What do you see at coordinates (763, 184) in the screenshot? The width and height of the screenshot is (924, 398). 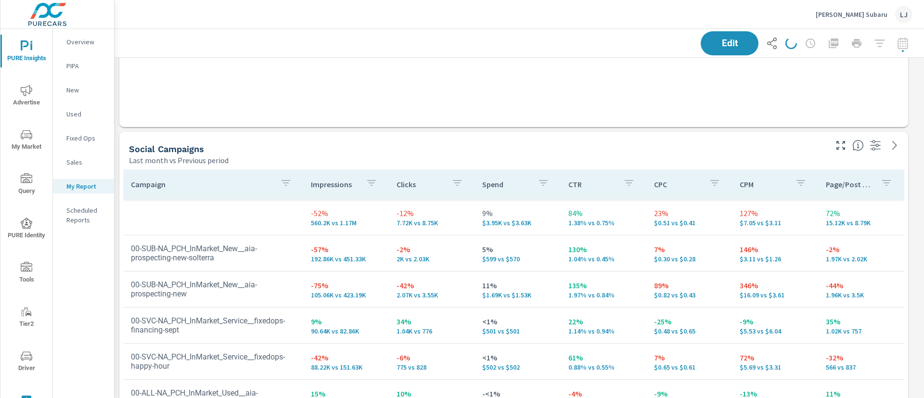 I see `p: CPM` at bounding box center [763, 184].